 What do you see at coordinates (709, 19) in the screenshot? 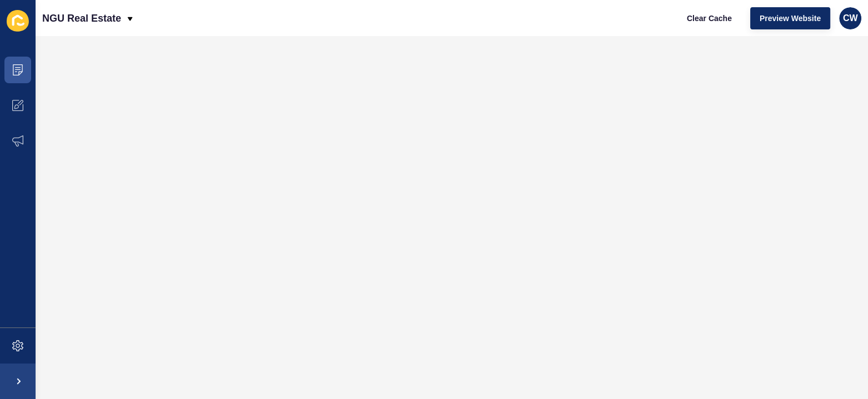
I see `span: Clear Cache` at bounding box center [709, 19].